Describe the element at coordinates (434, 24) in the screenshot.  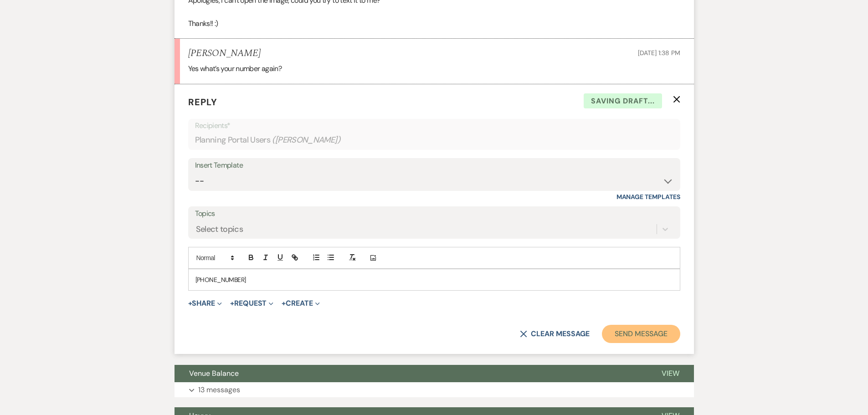
I see `p: Thanks!! :)` at that location.